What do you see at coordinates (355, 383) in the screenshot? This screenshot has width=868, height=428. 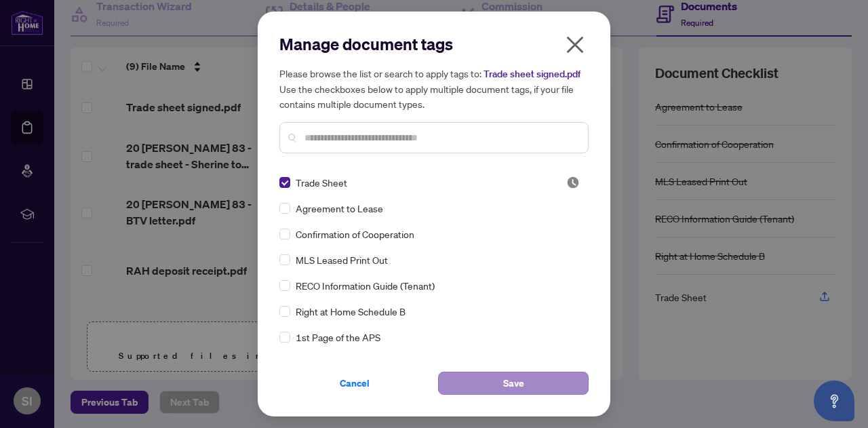 I see `span: Cancel` at bounding box center [355, 383].